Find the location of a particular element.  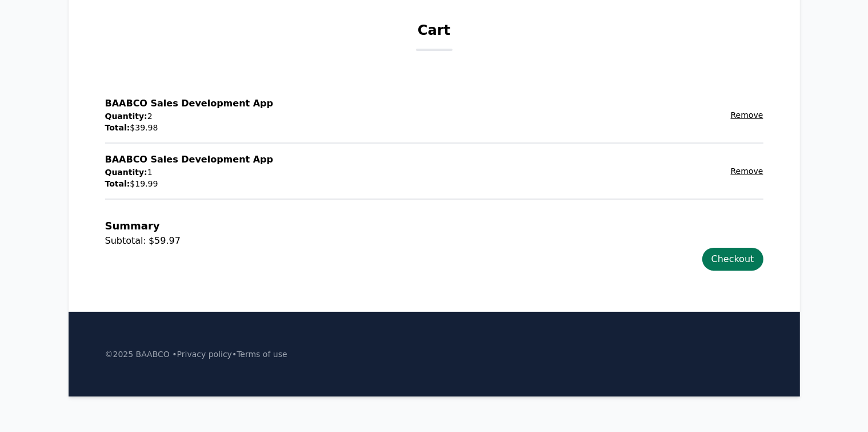

a: Privacy policy is located at coordinates (205, 354).